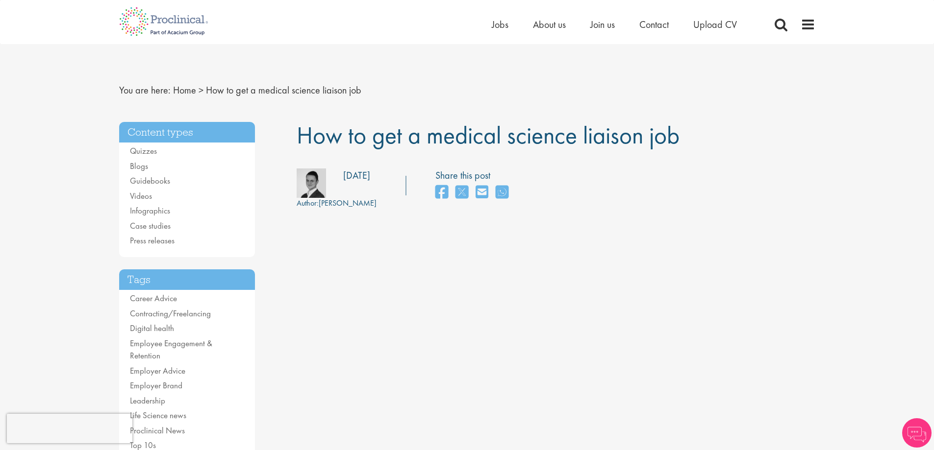  Describe the element at coordinates (311, 183) in the screenshot. I see `img: bdc0b4ec-42d7-4011-3777-08d5c2039240` at that location.